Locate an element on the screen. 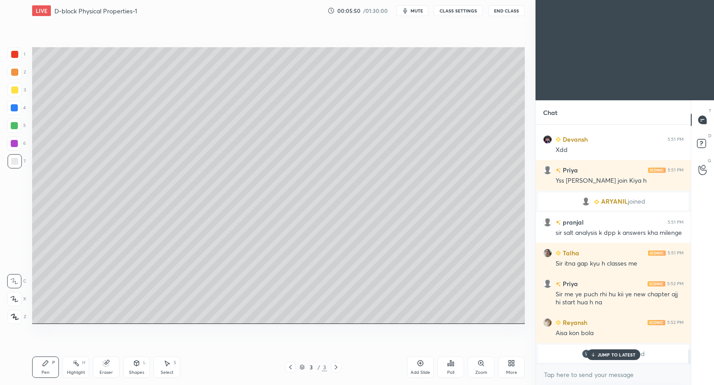 The height and width of the screenshot is (385, 714). h6: pranjal is located at coordinates (572, 222).